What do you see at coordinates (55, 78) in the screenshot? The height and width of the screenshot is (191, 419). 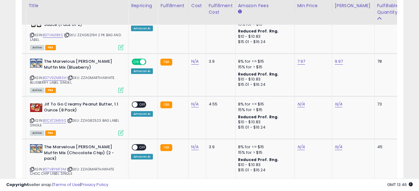 I see `a: B07V9ZMR3H` at bounding box center [55, 78].